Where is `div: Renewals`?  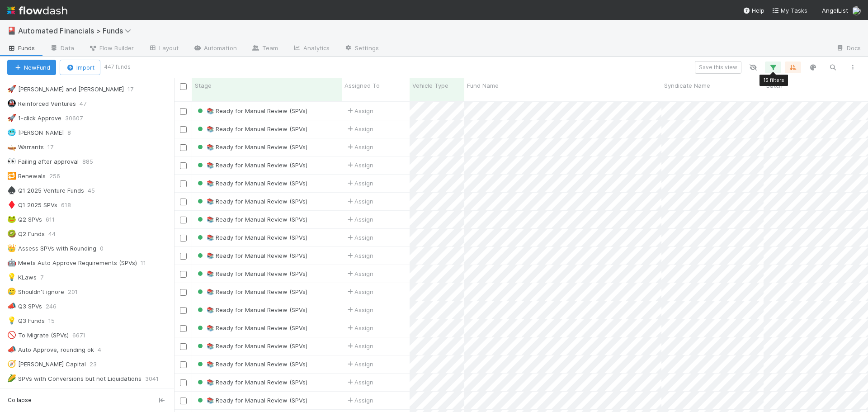 div: Renewals is located at coordinates (26, 176).